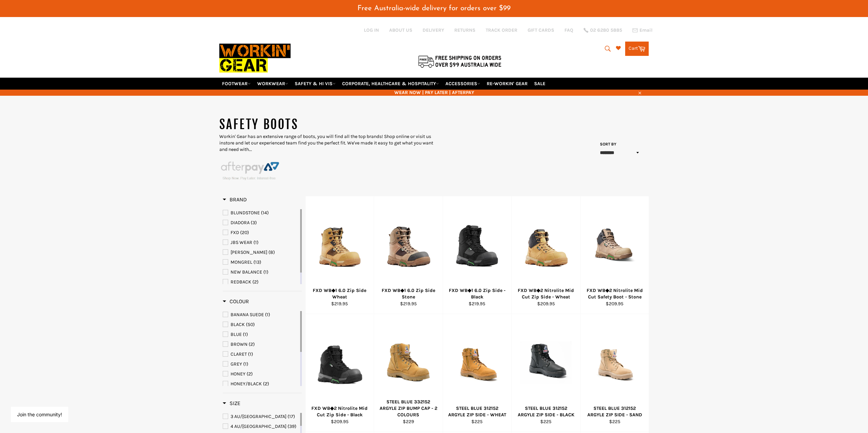  What do you see at coordinates (273, 83) in the screenshot?
I see `a: WORKWEAR` at bounding box center [273, 83].